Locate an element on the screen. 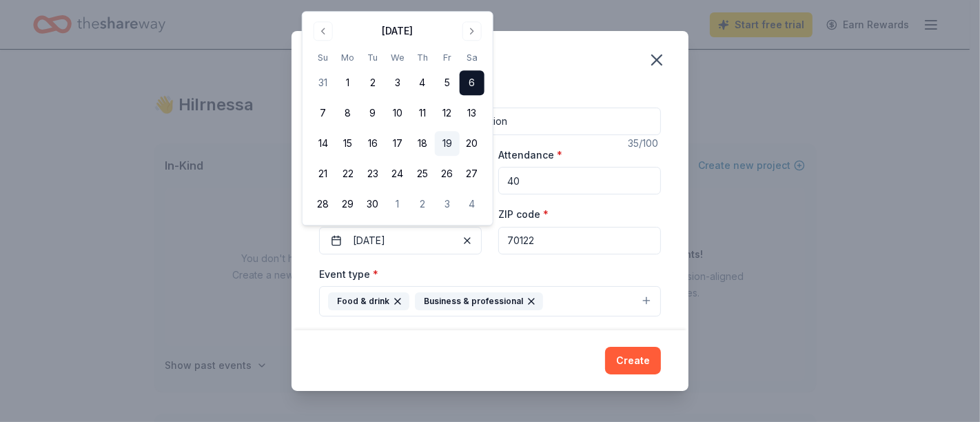  div: 35 /100 is located at coordinates (644, 144).